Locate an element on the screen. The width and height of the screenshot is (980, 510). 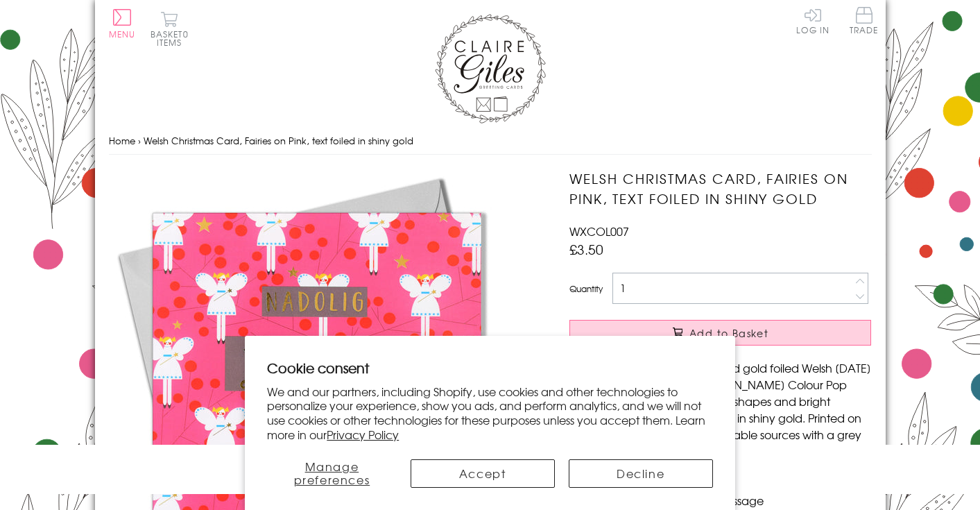
button: Manage preferences is located at coordinates (332, 474).